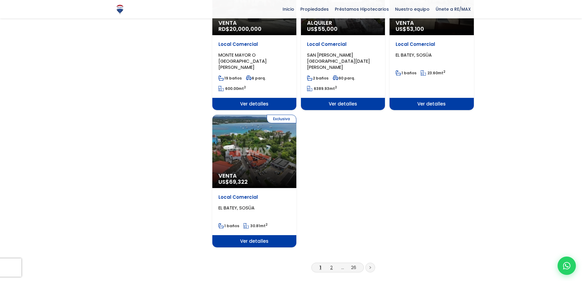 The image size is (582, 281). I want to click on a: 1, so click(320, 267).